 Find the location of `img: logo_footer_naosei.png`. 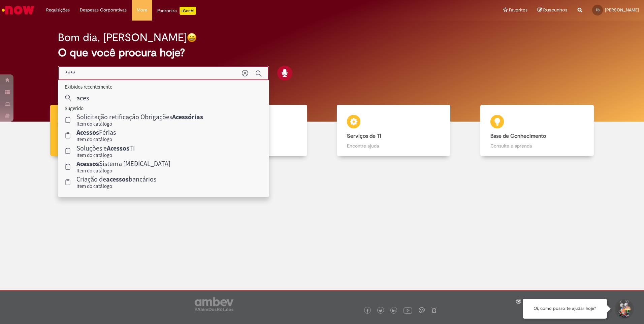

img: logo_footer_naosei.png is located at coordinates (434, 310).